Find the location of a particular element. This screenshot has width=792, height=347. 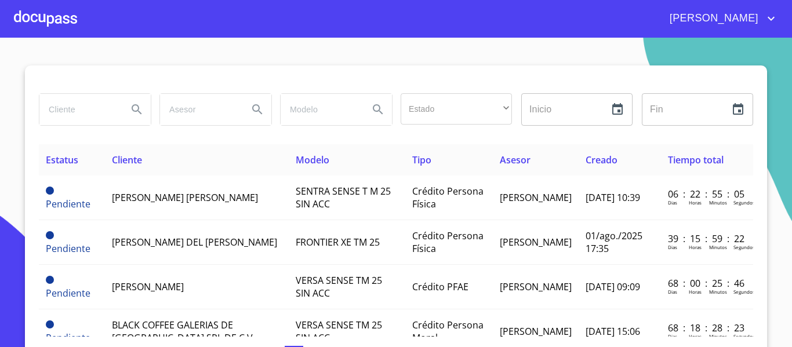

span: Tipo is located at coordinates (422, 160).